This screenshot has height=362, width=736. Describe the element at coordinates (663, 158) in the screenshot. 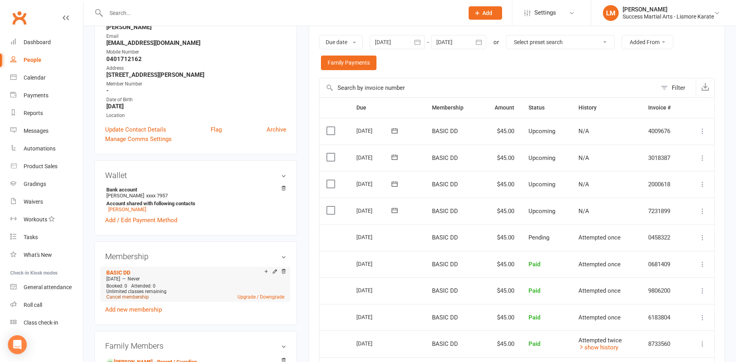

I see `td: 3018387` at that location.